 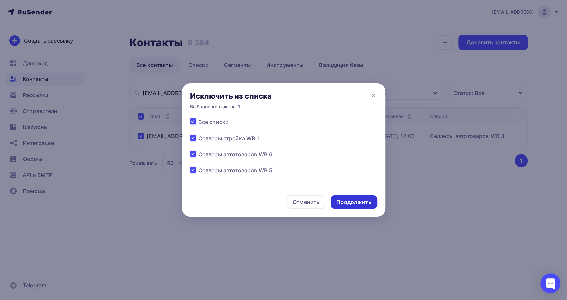 What do you see at coordinates (213, 122) in the screenshot?
I see `span: Все списки` at bounding box center [213, 122].